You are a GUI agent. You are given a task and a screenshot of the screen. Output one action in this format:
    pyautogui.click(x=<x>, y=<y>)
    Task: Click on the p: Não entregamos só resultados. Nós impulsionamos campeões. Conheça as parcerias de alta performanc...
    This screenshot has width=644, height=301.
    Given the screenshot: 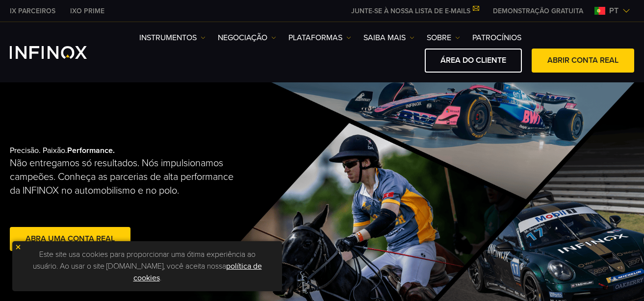 What is the action you would take?
    pyautogui.click(x=122, y=177)
    